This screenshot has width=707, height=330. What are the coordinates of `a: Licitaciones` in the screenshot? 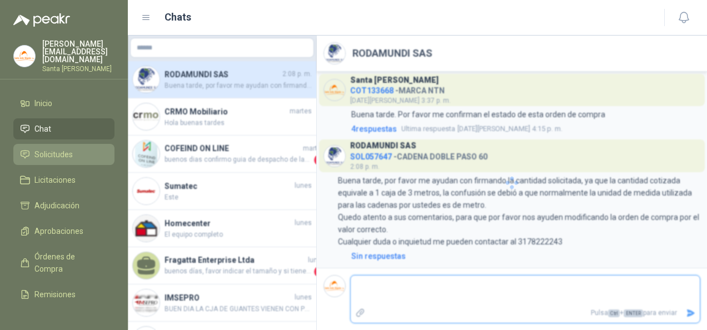 It's located at (64, 180).